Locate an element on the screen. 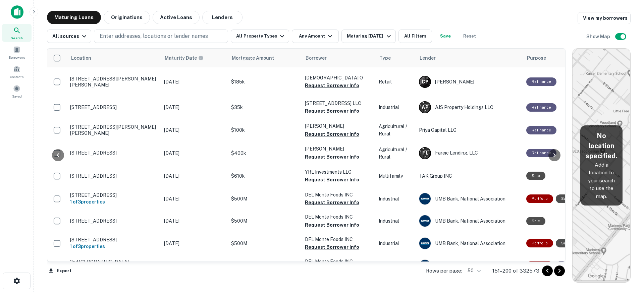 Image resolution: width=644 pixels, height=292 pixels. button: Originations is located at coordinates (127, 17).